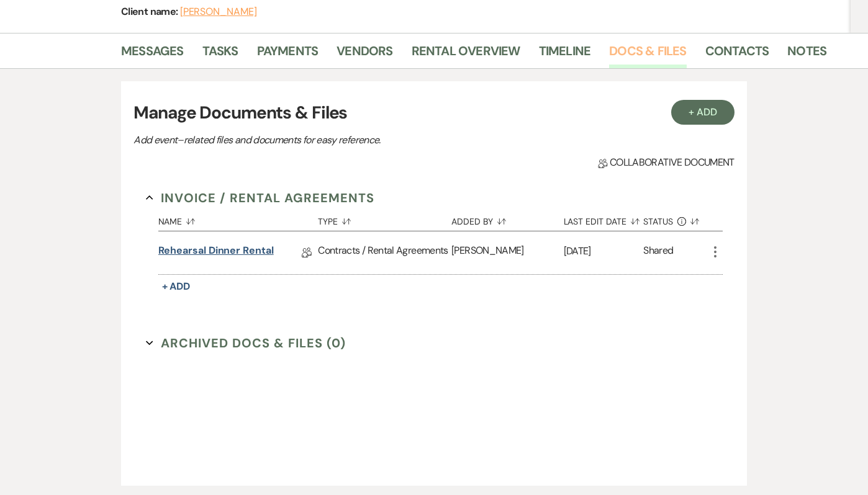 The width and height of the screenshot is (868, 495). I want to click on a: Payments, so click(287, 54).